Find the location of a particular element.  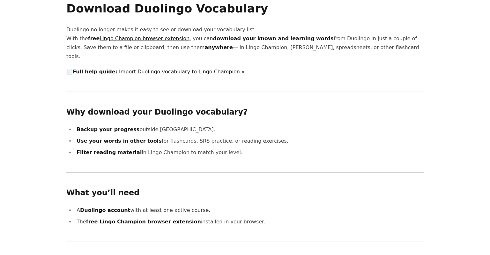

h1: Download Duolingo Vocabulary is located at coordinates (245, 9).